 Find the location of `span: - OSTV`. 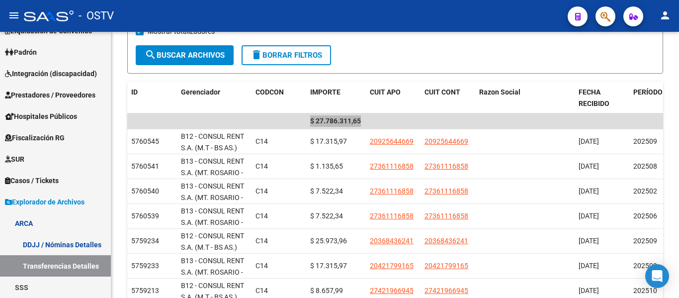

span: - OSTV is located at coordinates (96, 16).